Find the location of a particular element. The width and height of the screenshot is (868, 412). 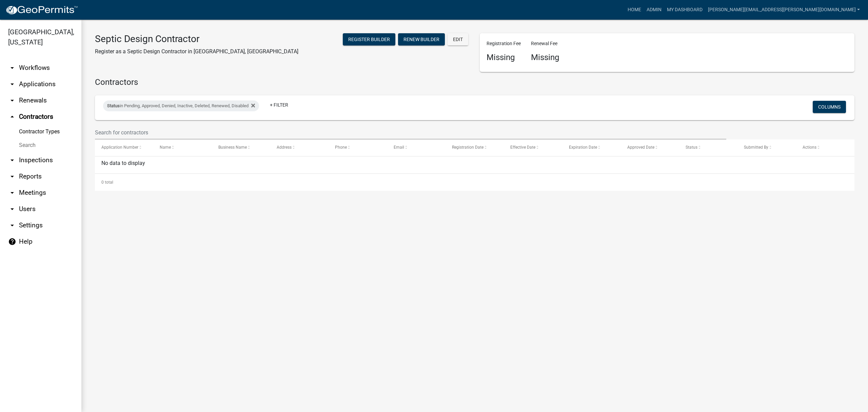

span: Effective Date is located at coordinates (522, 148).